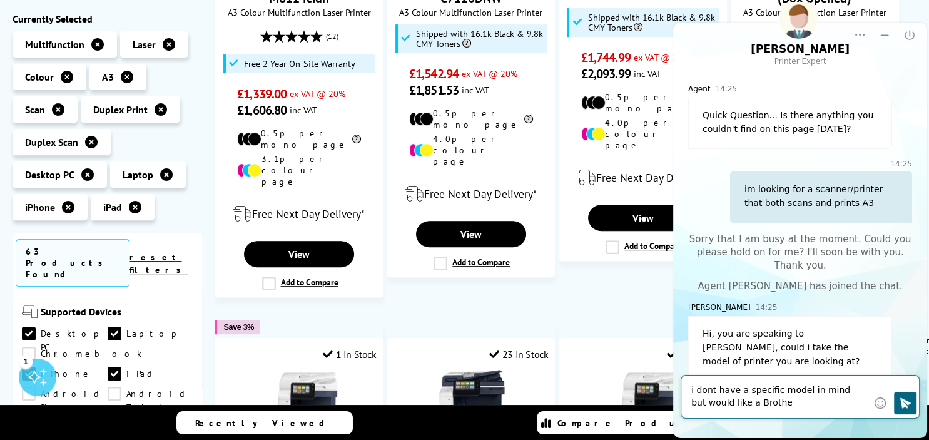  I want to click on span: Duplex Print, so click(120, 109).